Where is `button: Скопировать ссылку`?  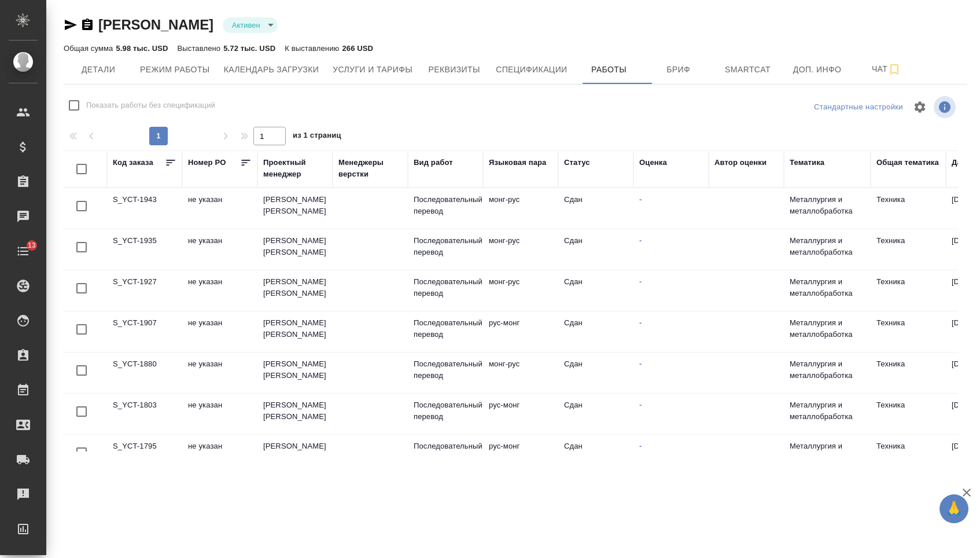
button: Скопировать ссылку is located at coordinates (87, 25).